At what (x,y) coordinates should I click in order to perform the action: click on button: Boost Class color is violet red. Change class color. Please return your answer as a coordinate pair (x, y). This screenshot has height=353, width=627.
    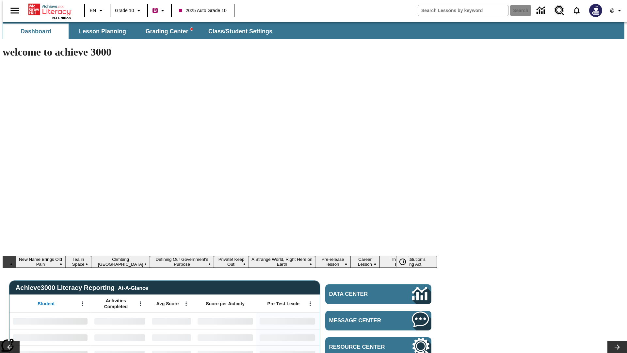
    Looking at the image, I should click on (159, 10).